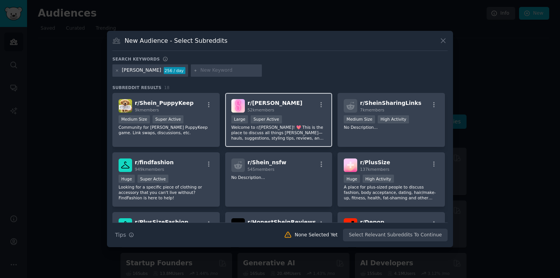 This screenshot has width=560, height=278. I want to click on span: 137k members, so click(374, 169).